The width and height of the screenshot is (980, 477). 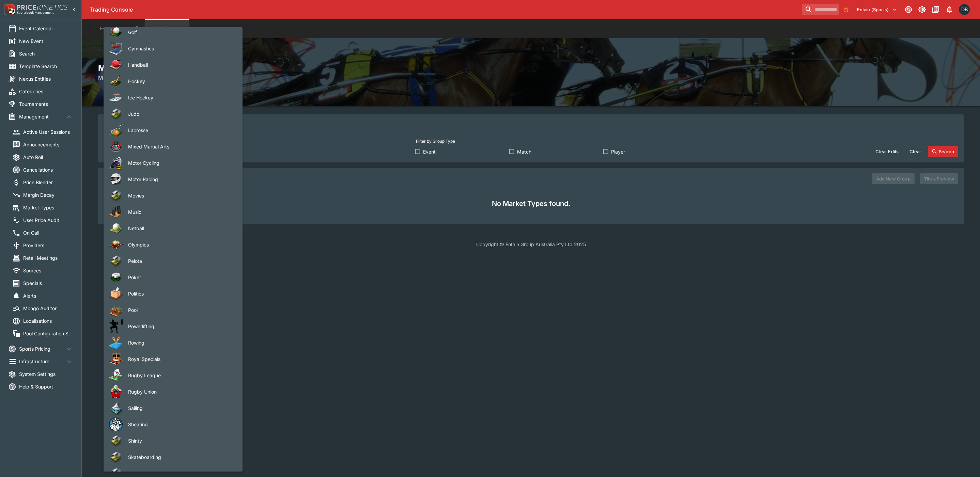 What do you see at coordinates (180, 179) in the screenshot?
I see `span: Motor Racing` at bounding box center [180, 179].